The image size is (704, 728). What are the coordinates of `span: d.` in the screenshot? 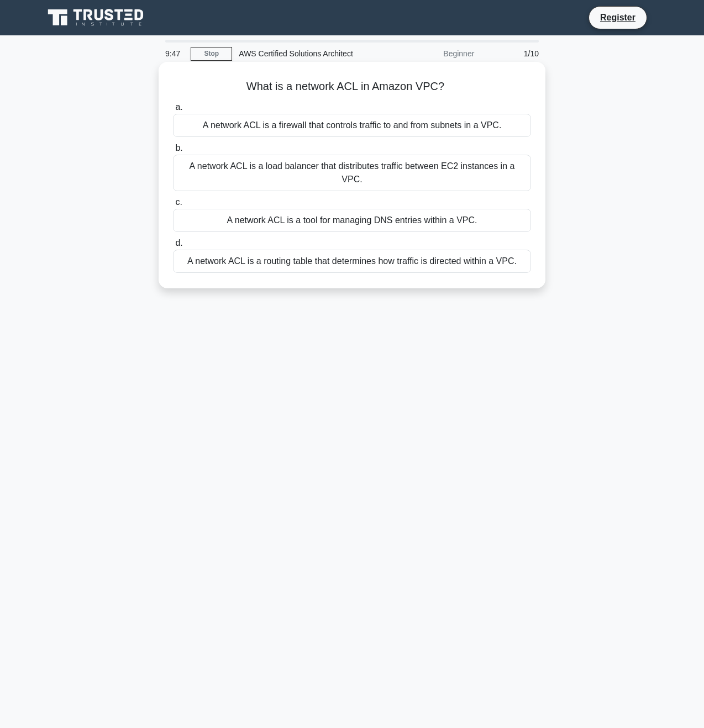 It's located at (178, 242).